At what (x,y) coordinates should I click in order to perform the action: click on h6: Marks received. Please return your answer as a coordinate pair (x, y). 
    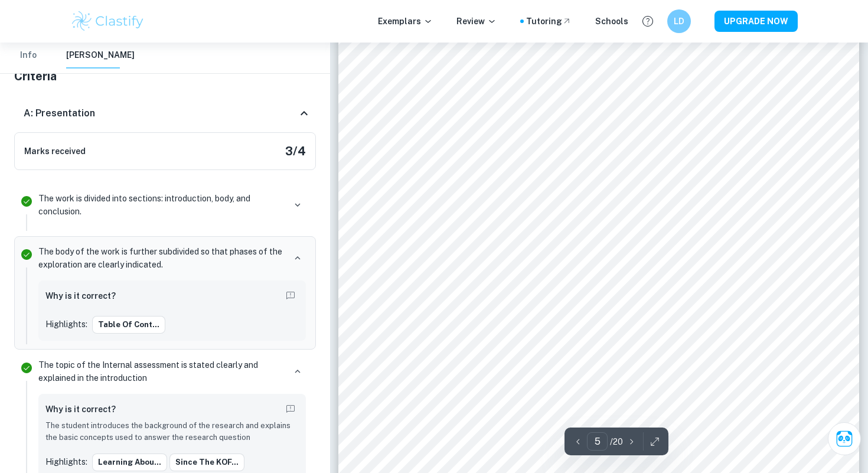
    Looking at the image, I should click on (55, 151).